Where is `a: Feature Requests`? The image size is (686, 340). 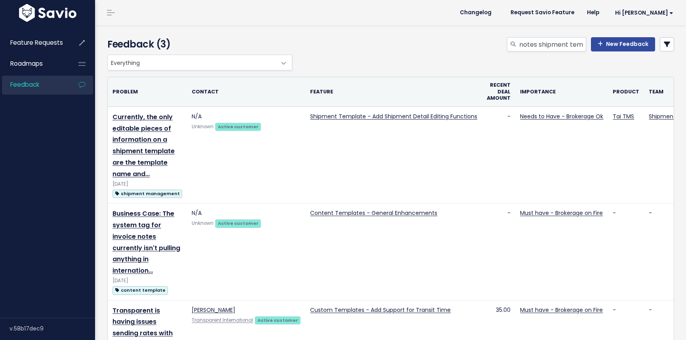
a: Feature Requests is located at coordinates (34, 43).